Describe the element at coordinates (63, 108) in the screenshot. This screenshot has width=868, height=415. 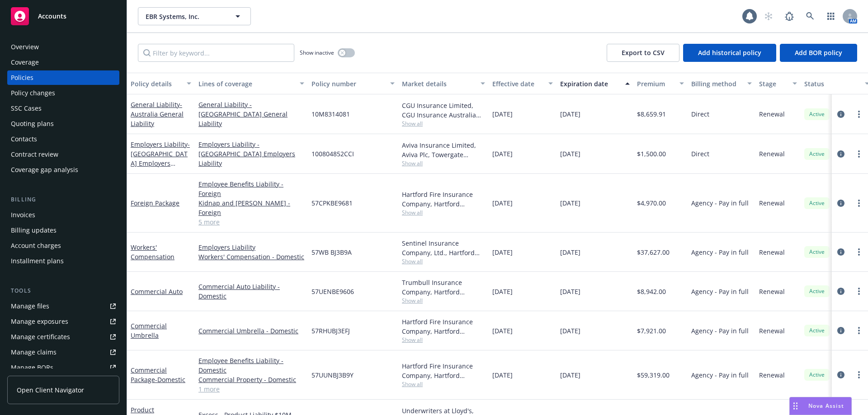
I see `a: SSC Cases` at that location.